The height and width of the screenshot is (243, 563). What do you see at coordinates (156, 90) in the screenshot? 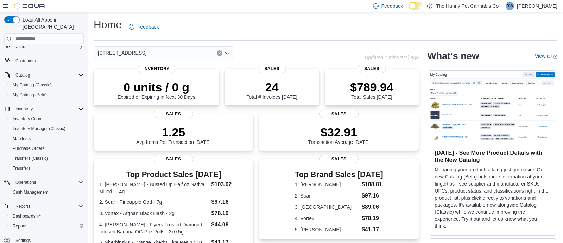
I see `div: Expired or Expiring in Next 30 Days` at bounding box center [156, 90].